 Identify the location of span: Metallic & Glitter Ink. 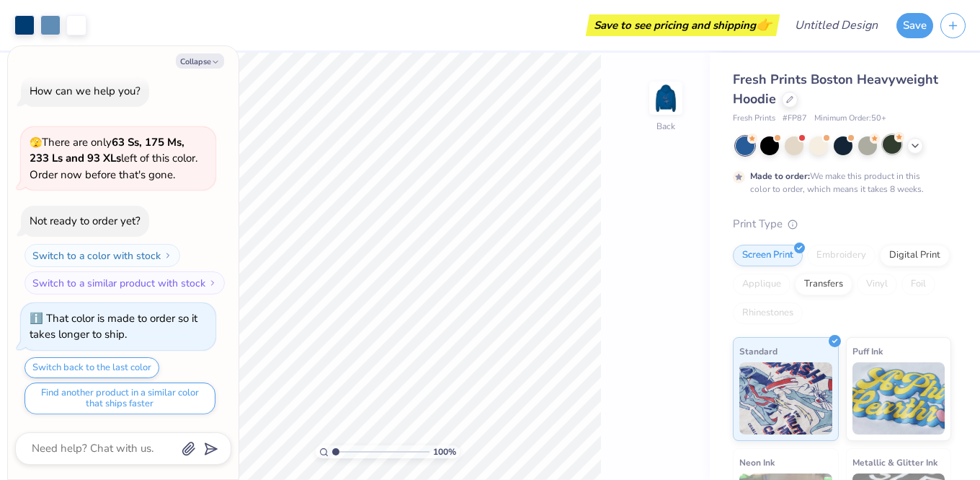
(895, 461).